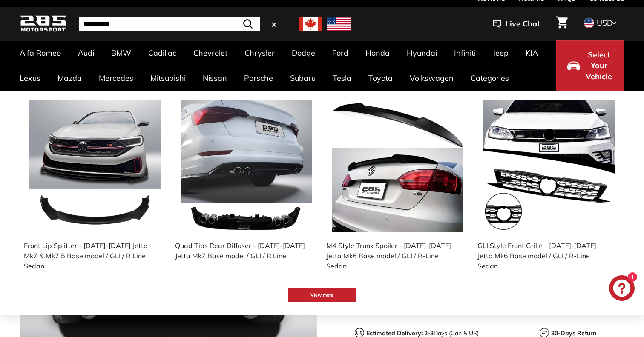 The image size is (644, 337). What do you see at coordinates (40, 53) in the screenshot?
I see `a: Alfa Romeo` at bounding box center [40, 53].